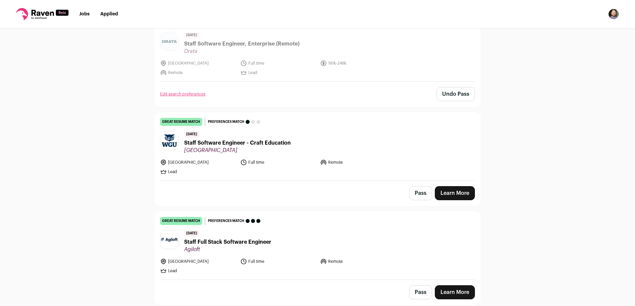 The image size is (635, 306). I want to click on span: Staff Software Engineer, Enterprise (Remote), so click(242, 44).